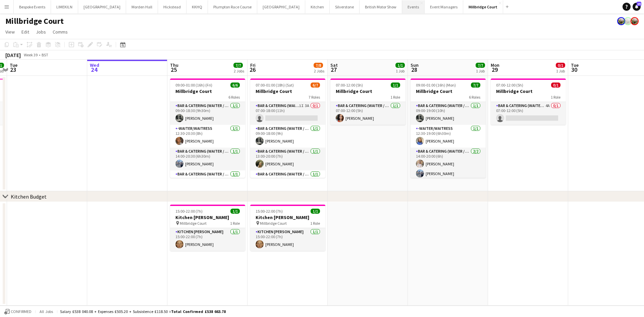  I want to click on app-card-role: Bar & Catering (Waiter / waitress)1/113:00-21:00 (8h), so click(288, 182).